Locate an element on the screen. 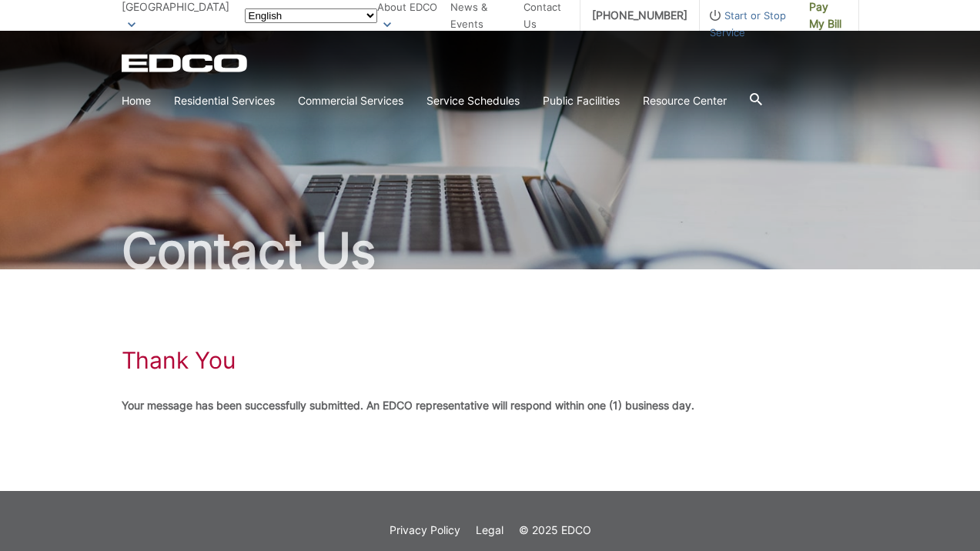 The image size is (980, 551). a: EDCD logo. Return to the homepage. is located at coordinates (186, 63).